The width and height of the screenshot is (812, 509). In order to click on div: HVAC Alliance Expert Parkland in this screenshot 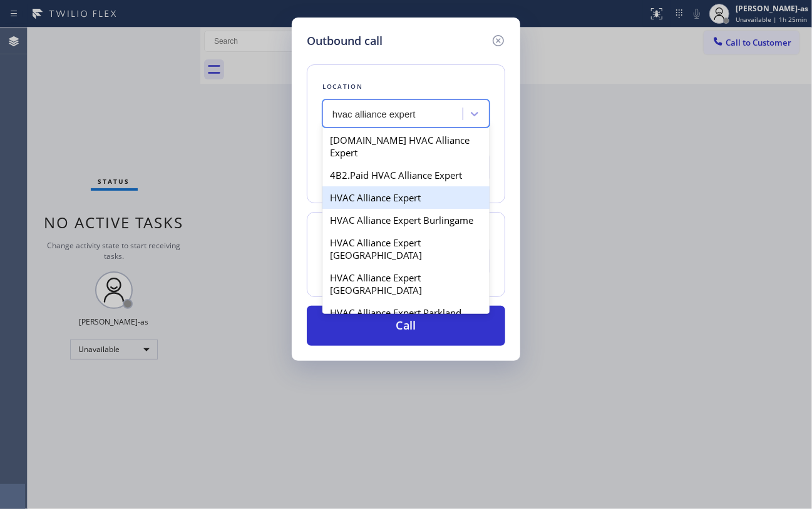, I will do `click(406, 313)`.